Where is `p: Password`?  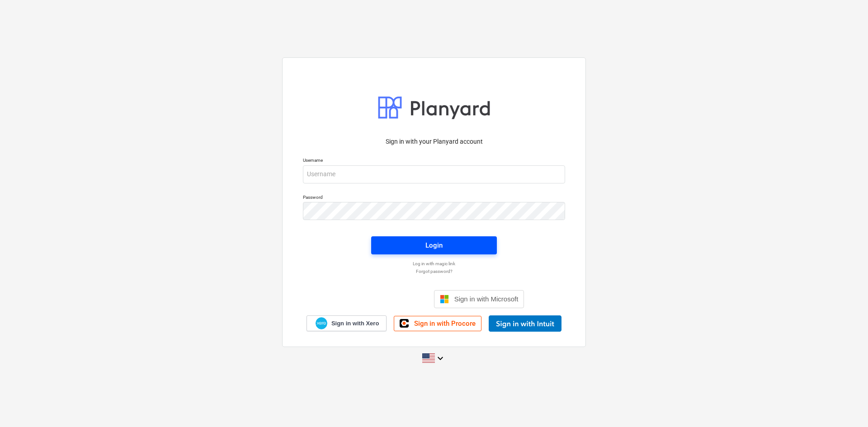 p: Password is located at coordinates (434, 198).